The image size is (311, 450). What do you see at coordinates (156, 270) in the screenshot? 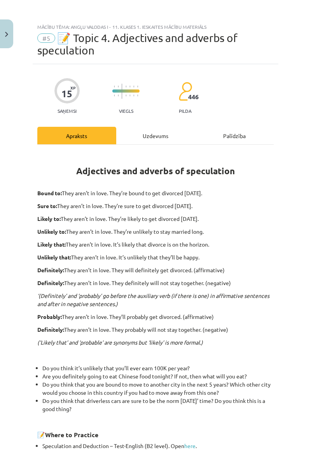
I see `p: They aren’t in love. They will definitely get divorced. (affirmative)` at bounding box center [156, 270].